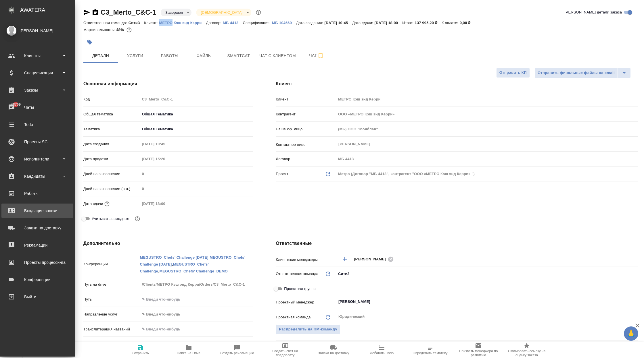 This screenshot has height=358, width=644. What do you see at coordinates (308, 329) in the screenshot?
I see `span: В заказе уже есть ответственный ПМ или ПМ группа` at bounding box center [308, 329].